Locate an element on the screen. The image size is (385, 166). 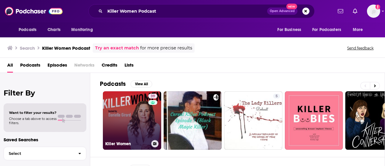
a: 0 is located at coordinates (193, 120).